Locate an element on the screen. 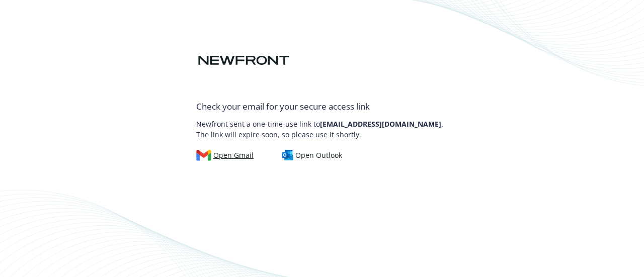  a: Open Outlook is located at coordinates (316, 155).